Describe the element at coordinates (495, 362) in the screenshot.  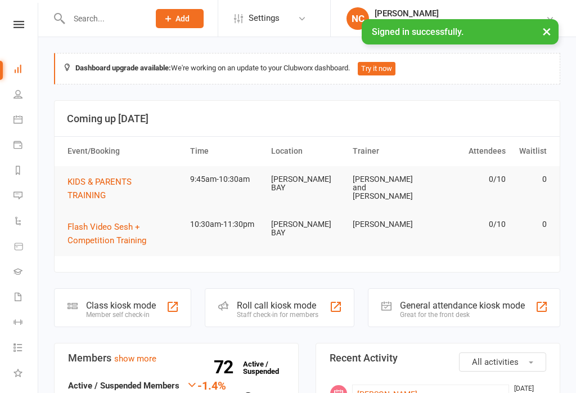
I see `span: All activities` at that location.